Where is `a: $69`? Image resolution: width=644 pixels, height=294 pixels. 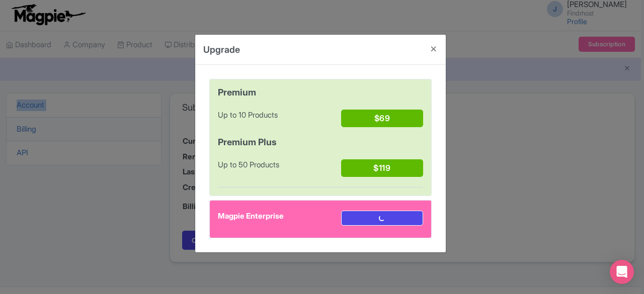 a: $69 is located at coordinates (382, 118).